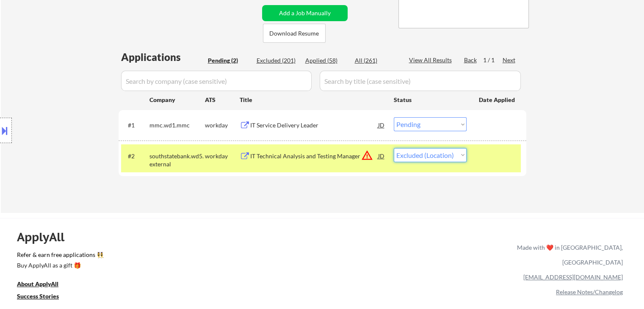  Describe the element at coordinates (314, 156) in the screenshot. I see `div: IT Technical Analysis and Testing Manager` at that location.